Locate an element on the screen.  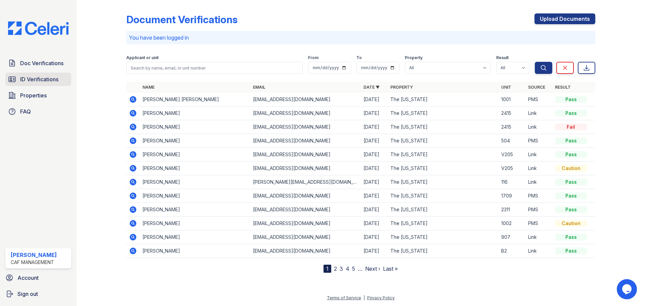
td: 1002 is located at coordinates (512, 224).